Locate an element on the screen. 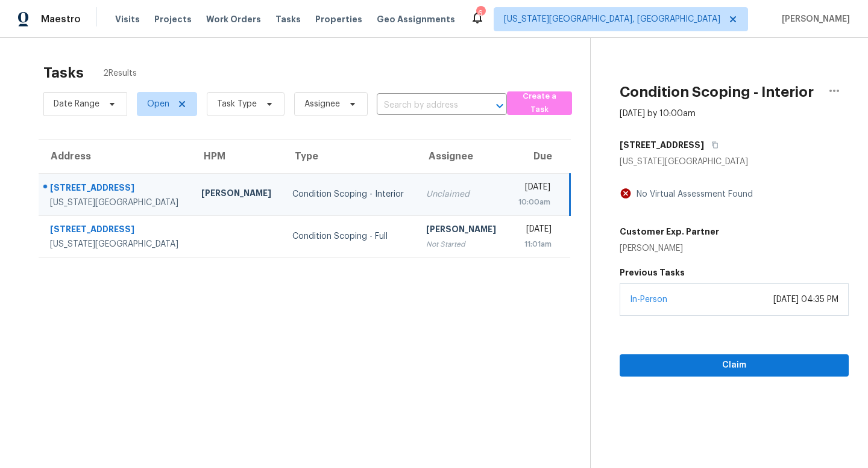 The width and height of the screenshot is (868, 468). div: Not Started is located at coordinates (462, 244).